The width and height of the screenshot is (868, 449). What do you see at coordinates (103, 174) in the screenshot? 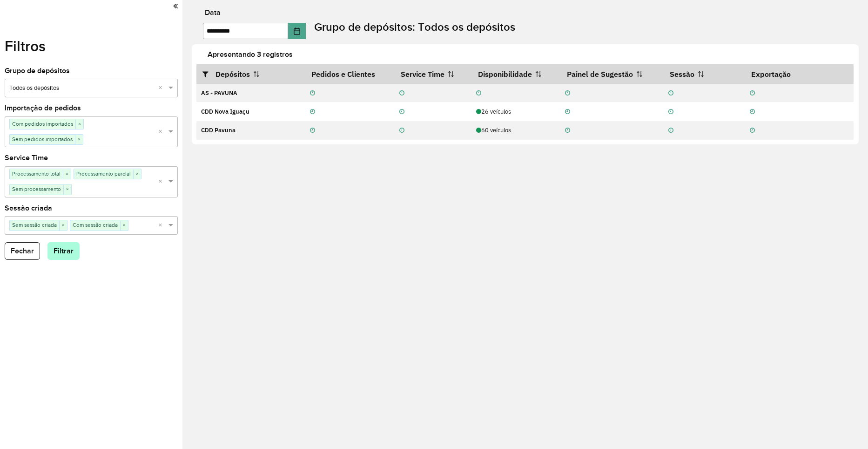
I see `span: Processamento parcial` at bounding box center [103, 174].